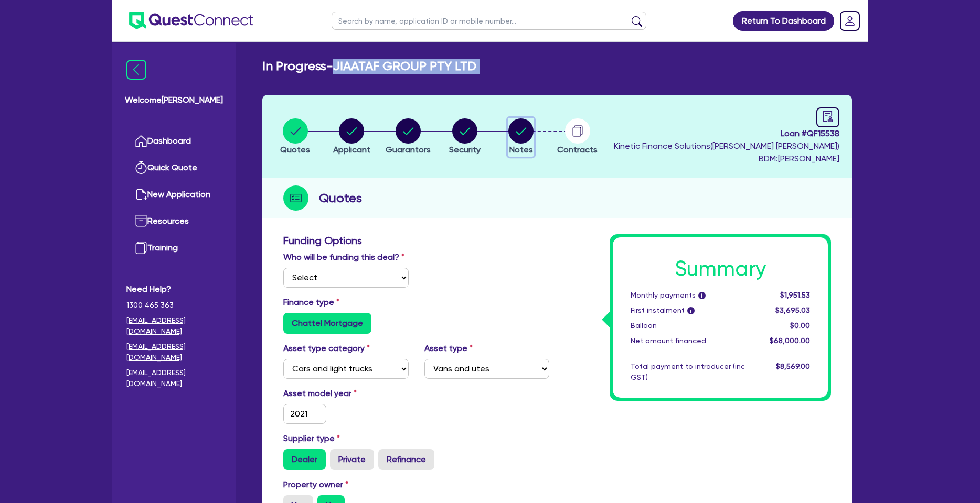  I want to click on span: 1300 465 363, so click(173, 305).